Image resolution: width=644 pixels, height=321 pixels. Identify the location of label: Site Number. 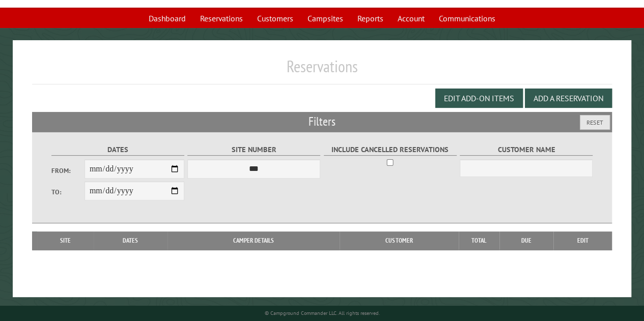
(254, 150).